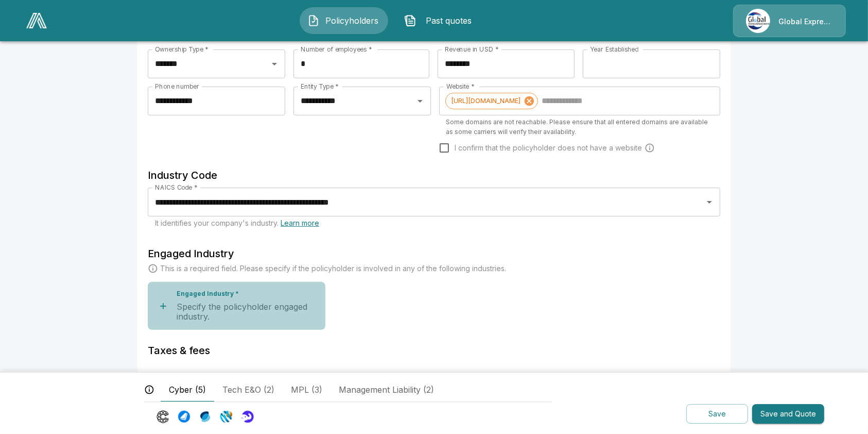  Describe the element at coordinates (314, 20) in the screenshot. I see `img: Policyholders Icon` at that location.